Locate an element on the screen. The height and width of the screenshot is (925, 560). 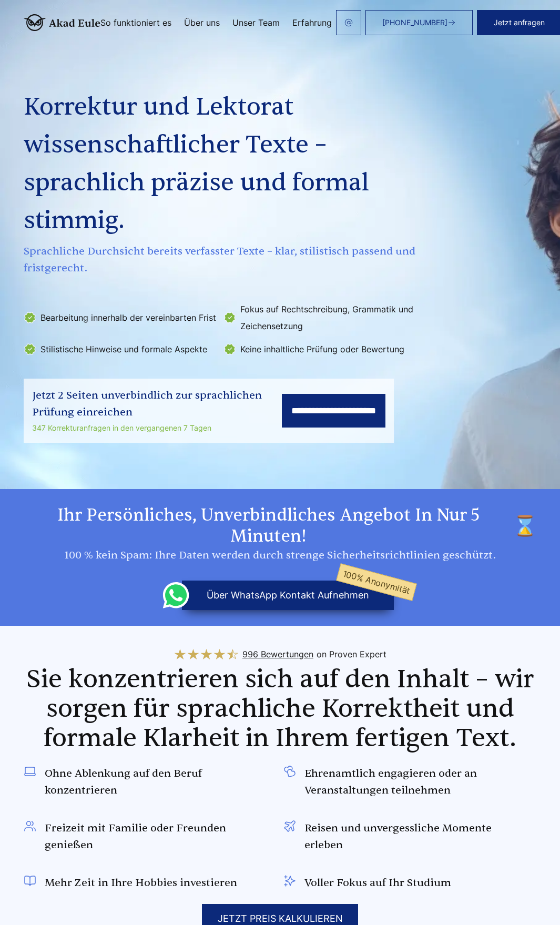
span: Mehr Zeit in Ihre Hobbies investieren is located at coordinates (141, 883).